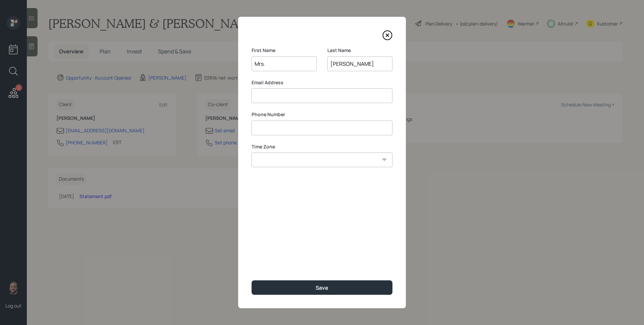 Image resolution: width=644 pixels, height=325 pixels. I want to click on label: Phone Number, so click(322, 115).